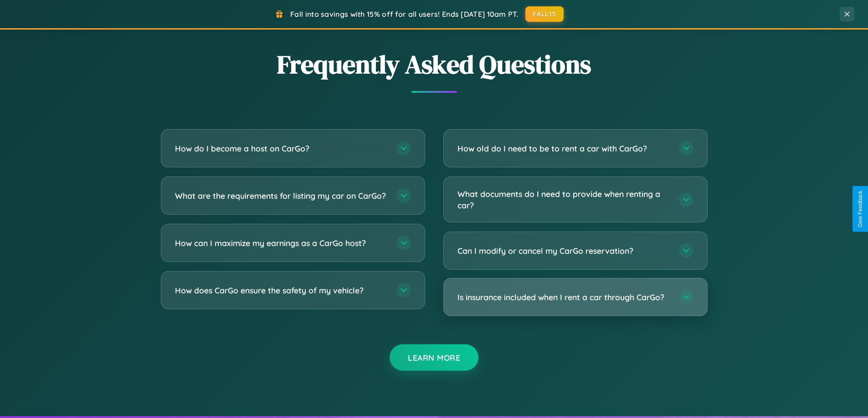  I want to click on button: Learn More, so click(434, 358).